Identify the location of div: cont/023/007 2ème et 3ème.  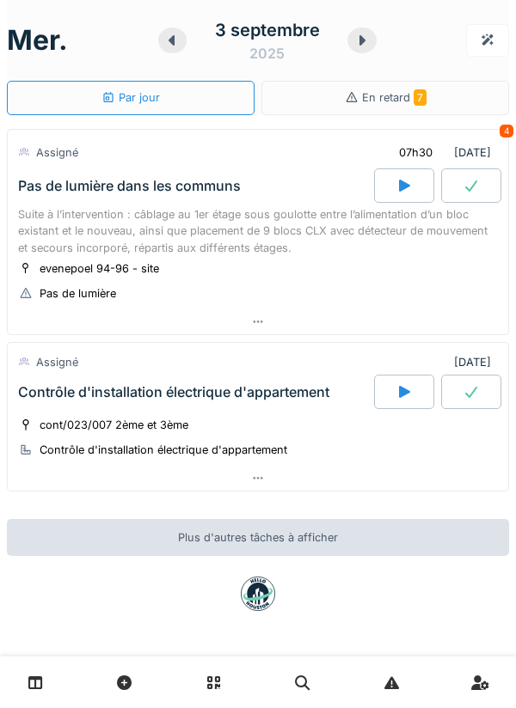
(113, 425).